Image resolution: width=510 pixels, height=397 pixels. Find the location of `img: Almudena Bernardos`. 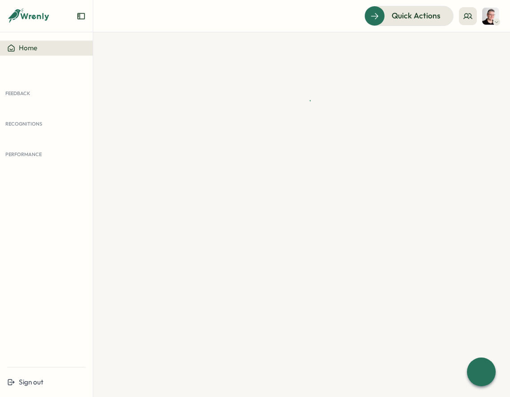

img: Almudena Bernardos is located at coordinates (491, 16).